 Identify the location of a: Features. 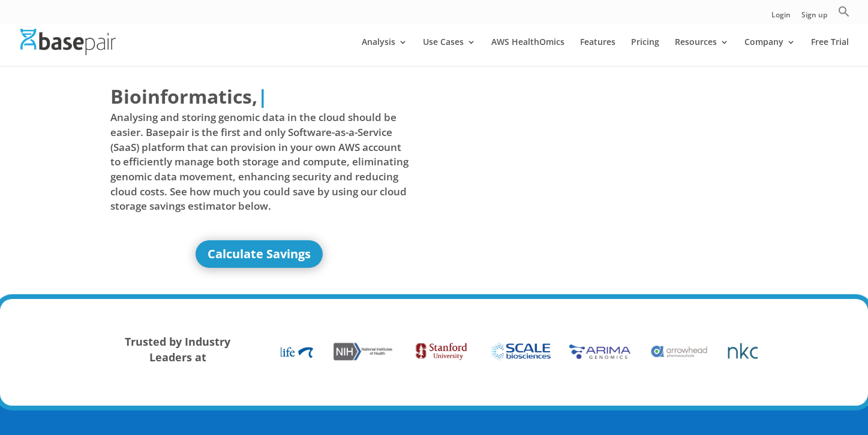
(597, 51).